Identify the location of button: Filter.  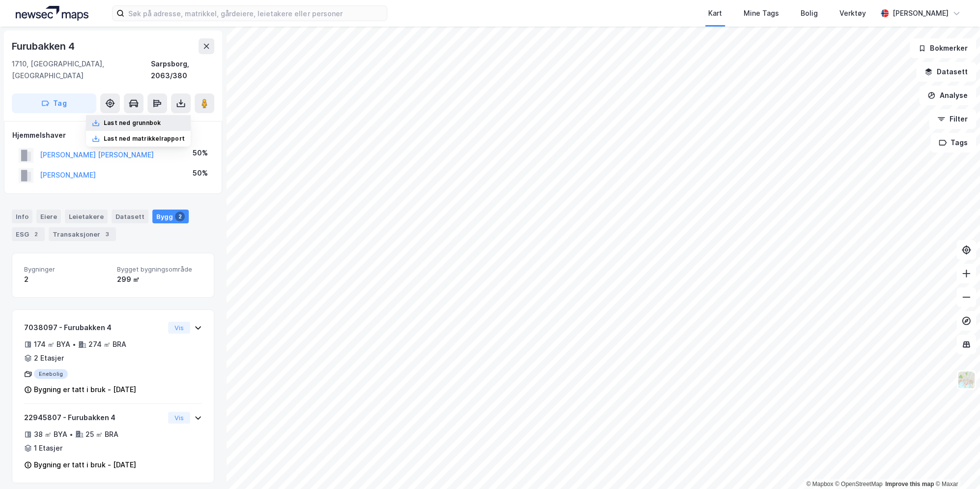
(953, 119).